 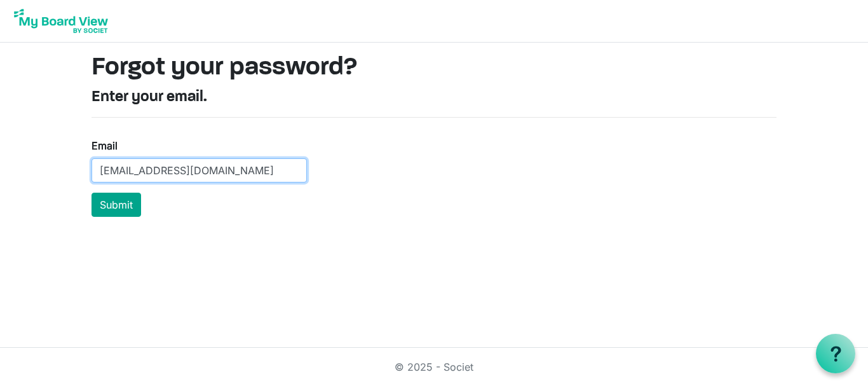 What do you see at coordinates (105, 145) in the screenshot?
I see `label: Email` at bounding box center [105, 145].